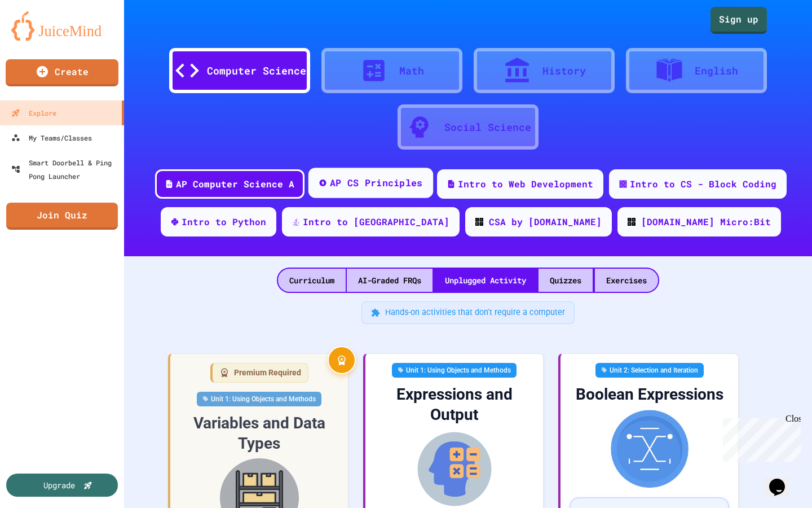  Describe the element at coordinates (258, 433) in the screenshot. I see `div: Variables and Data Types` at that location.